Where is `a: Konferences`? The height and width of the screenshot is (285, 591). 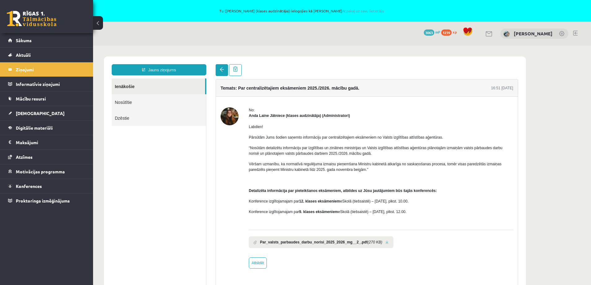 a: Konferences is located at coordinates (47, 186).